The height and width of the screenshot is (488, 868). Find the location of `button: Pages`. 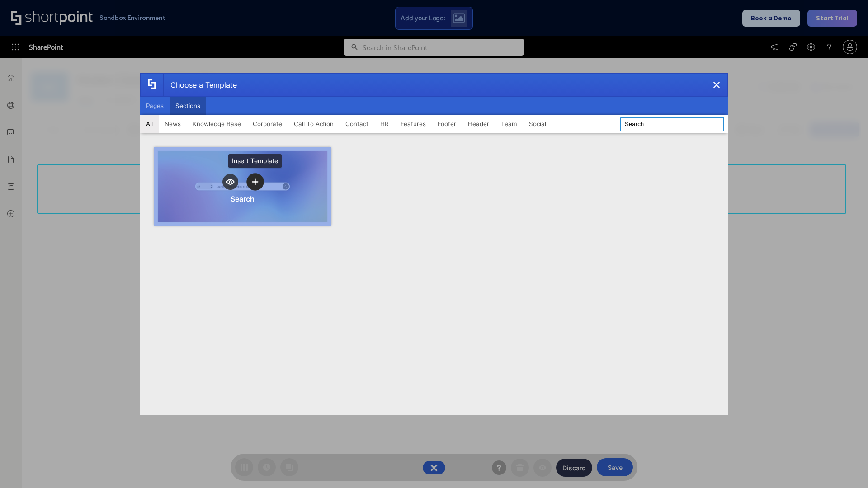

button: Pages is located at coordinates (155, 106).